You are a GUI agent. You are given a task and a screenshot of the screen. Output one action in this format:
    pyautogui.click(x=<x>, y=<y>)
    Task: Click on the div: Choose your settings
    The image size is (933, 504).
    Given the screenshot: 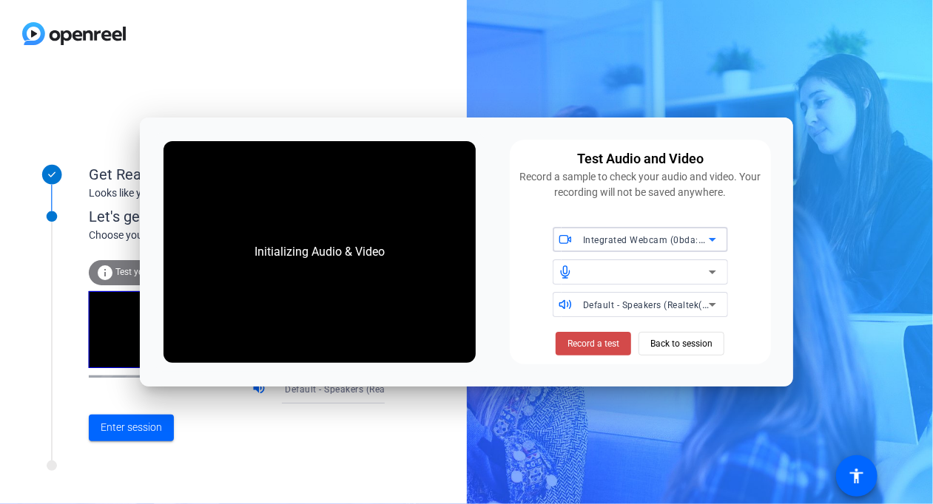 What is the action you would take?
    pyautogui.click(x=252, y=235)
    